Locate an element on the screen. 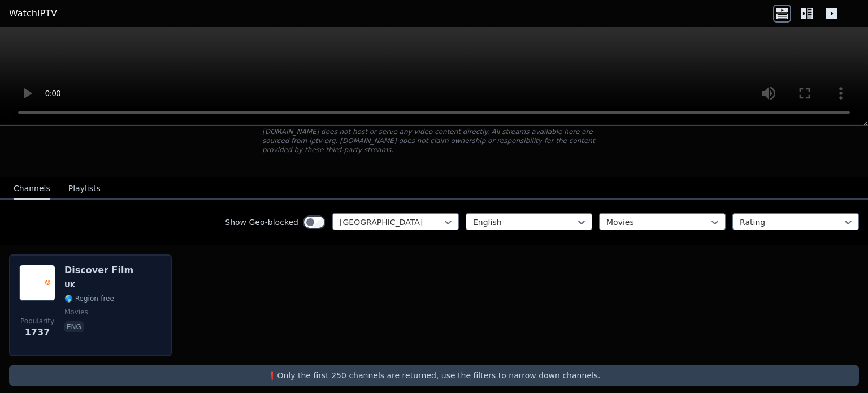  span: Popularity is located at coordinates (37, 322).